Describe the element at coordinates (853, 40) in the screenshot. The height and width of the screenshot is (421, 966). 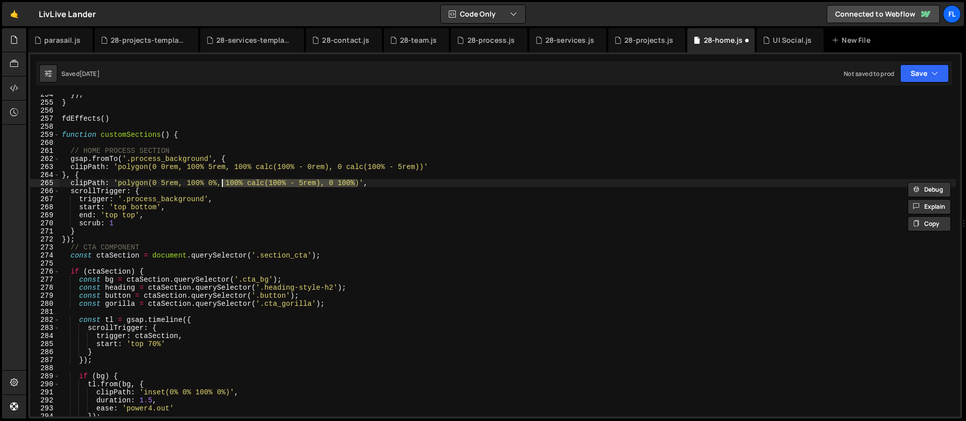
I see `div: New File` at that location.